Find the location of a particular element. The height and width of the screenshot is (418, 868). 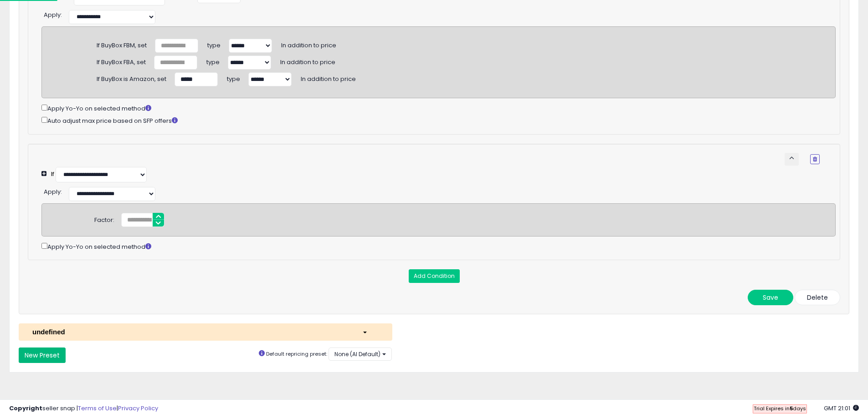

div: If BuyBox FBA, set is located at coordinates (121, 61).